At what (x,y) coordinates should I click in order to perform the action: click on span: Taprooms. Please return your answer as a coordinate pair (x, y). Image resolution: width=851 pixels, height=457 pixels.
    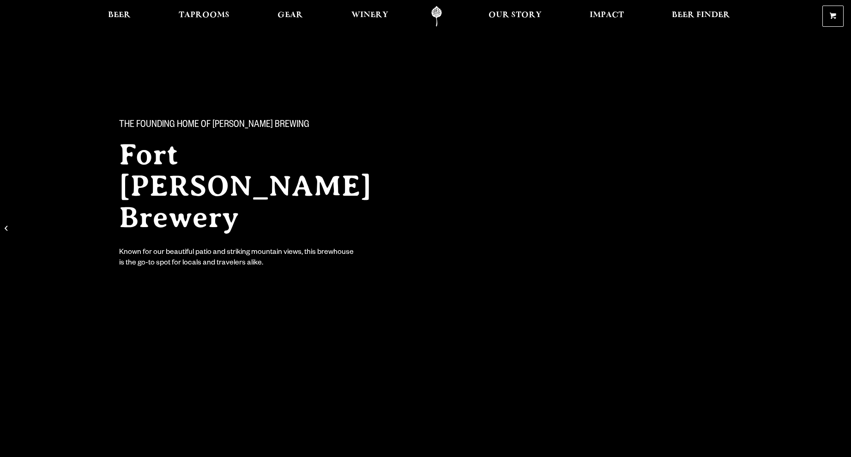
    Looking at the image, I should click on (204, 15).